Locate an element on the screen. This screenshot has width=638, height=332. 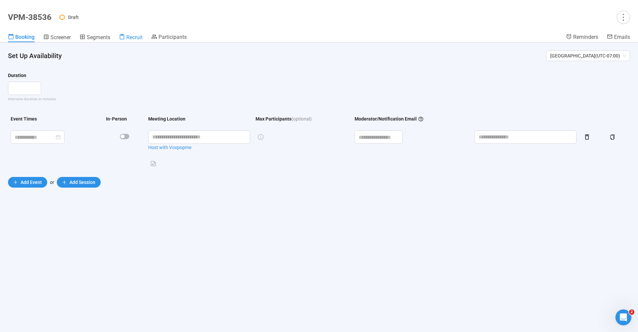
button: copy is located at coordinates (612, 137).